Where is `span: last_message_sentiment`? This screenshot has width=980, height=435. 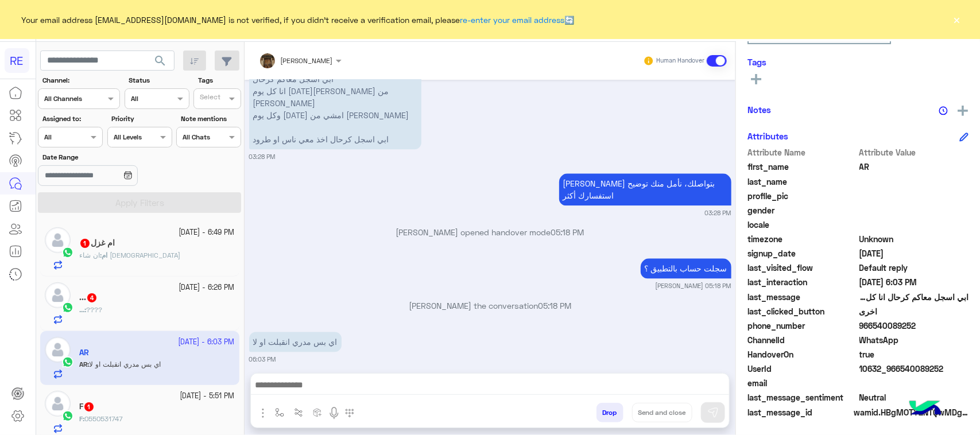
span: last_message_sentiment is located at coordinates (802, 397).